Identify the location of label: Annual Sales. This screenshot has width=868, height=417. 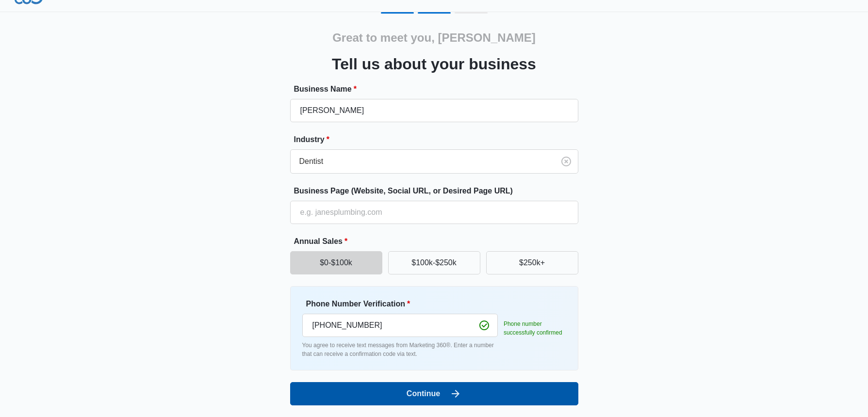
(438, 242).